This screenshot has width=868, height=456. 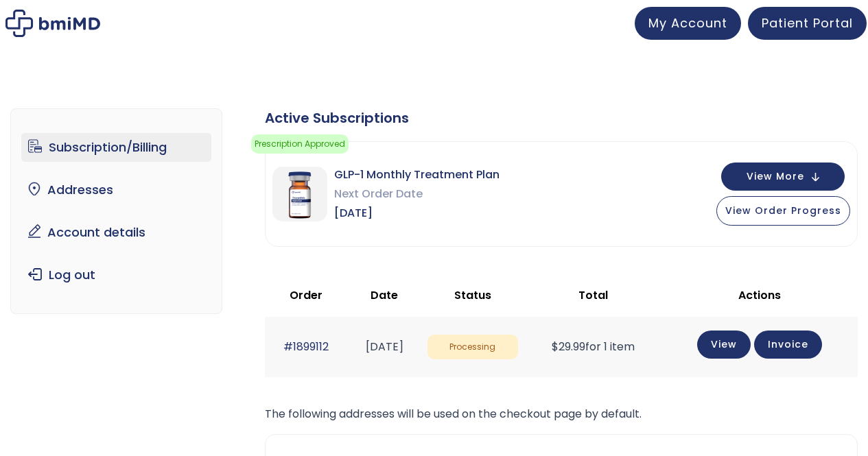 What do you see at coordinates (300, 144) in the screenshot?
I see `span: Prescription Approved` at bounding box center [300, 144].